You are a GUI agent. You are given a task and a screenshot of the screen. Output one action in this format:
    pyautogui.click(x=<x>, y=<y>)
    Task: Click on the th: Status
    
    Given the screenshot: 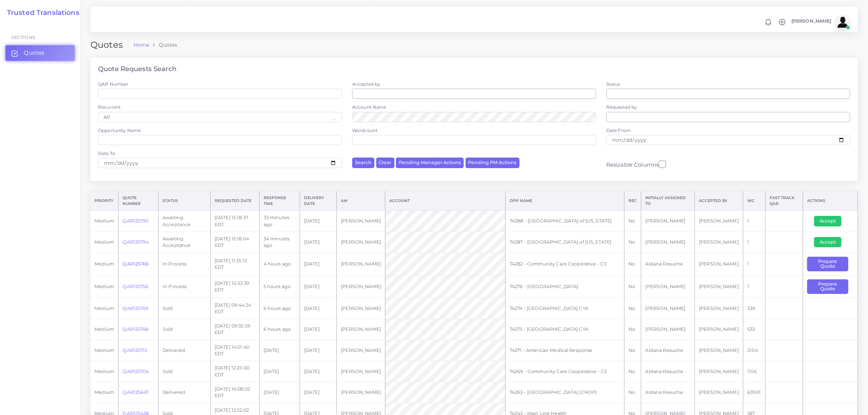 What is the action you would take?
    pyautogui.click(x=184, y=201)
    